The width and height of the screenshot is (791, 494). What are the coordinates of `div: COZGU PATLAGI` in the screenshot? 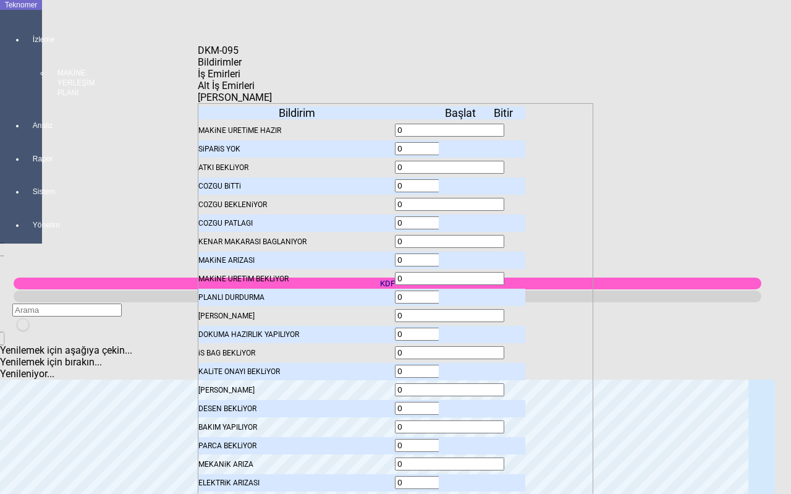 It's located at (297, 223).